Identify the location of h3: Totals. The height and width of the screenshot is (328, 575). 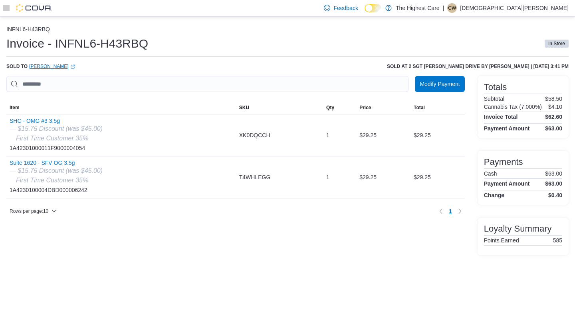
(495, 87).